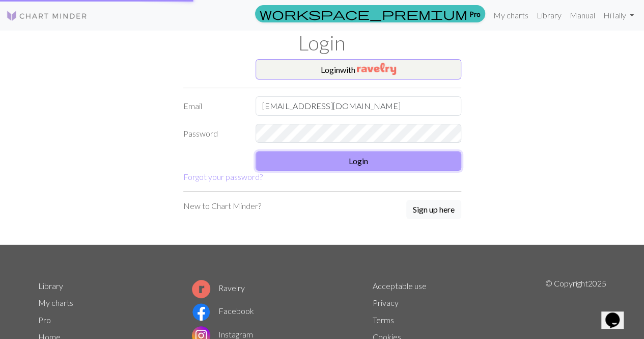 The height and width of the screenshot is (339, 644). Describe the element at coordinates (213, 133) in the screenshot. I see `label: Password` at that location.